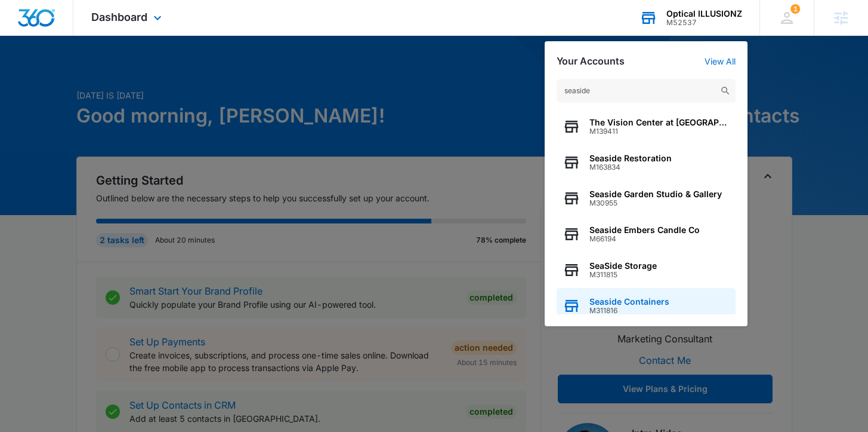 Image resolution: width=868 pixels, height=432 pixels. Describe the element at coordinates (646, 198) in the screenshot. I see `button: Seaside Garden Studio & GalleryM30955` at that location.